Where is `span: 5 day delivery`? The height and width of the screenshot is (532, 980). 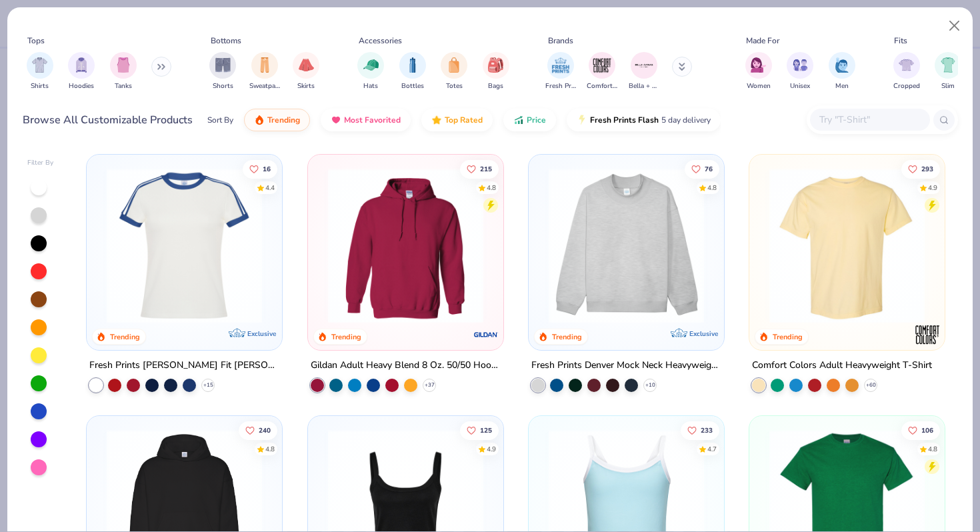
span: 5 day delivery is located at coordinates (686, 120).